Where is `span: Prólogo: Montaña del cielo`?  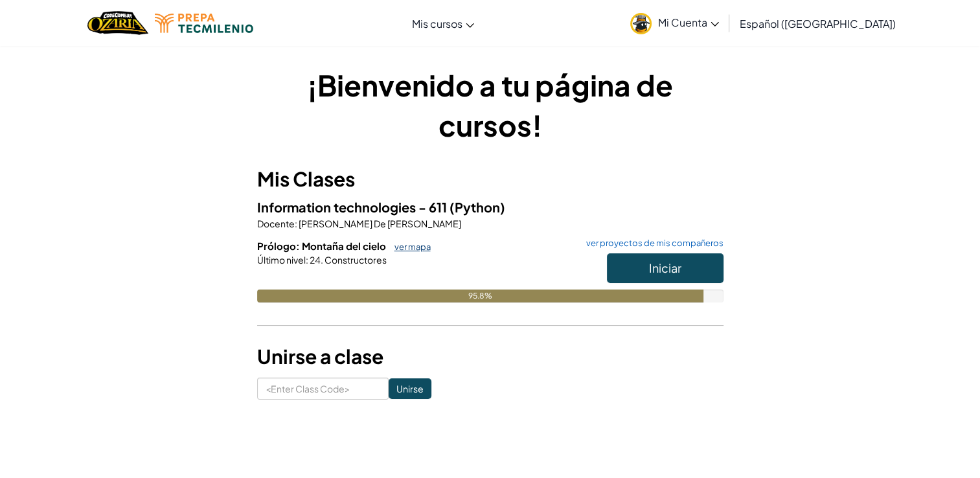 span: Prólogo: Montaña del cielo is located at coordinates (322, 245).